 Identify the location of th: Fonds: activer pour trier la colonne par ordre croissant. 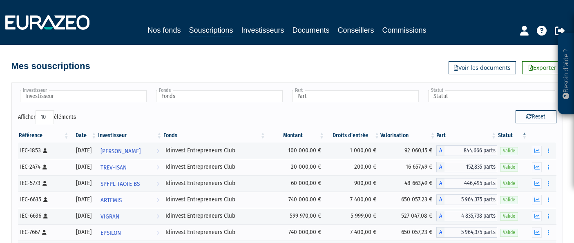
(214, 136).